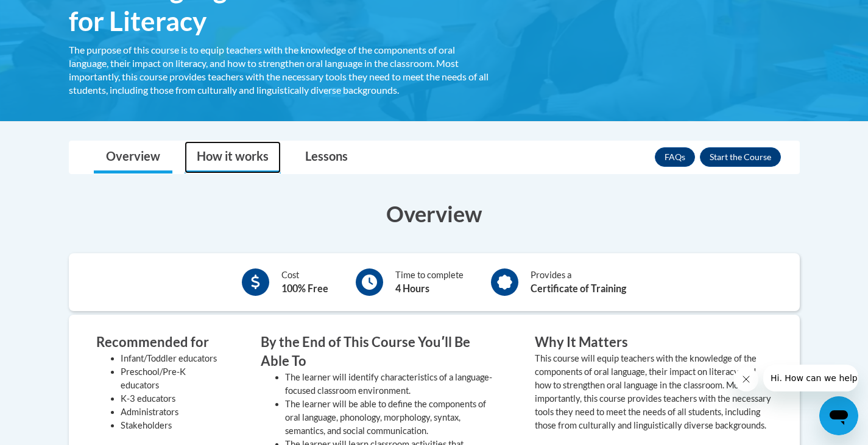 This screenshot has width=868, height=445. Describe the element at coordinates (304, 288) in the screenshot. I see `b: 100% Free` at that location.